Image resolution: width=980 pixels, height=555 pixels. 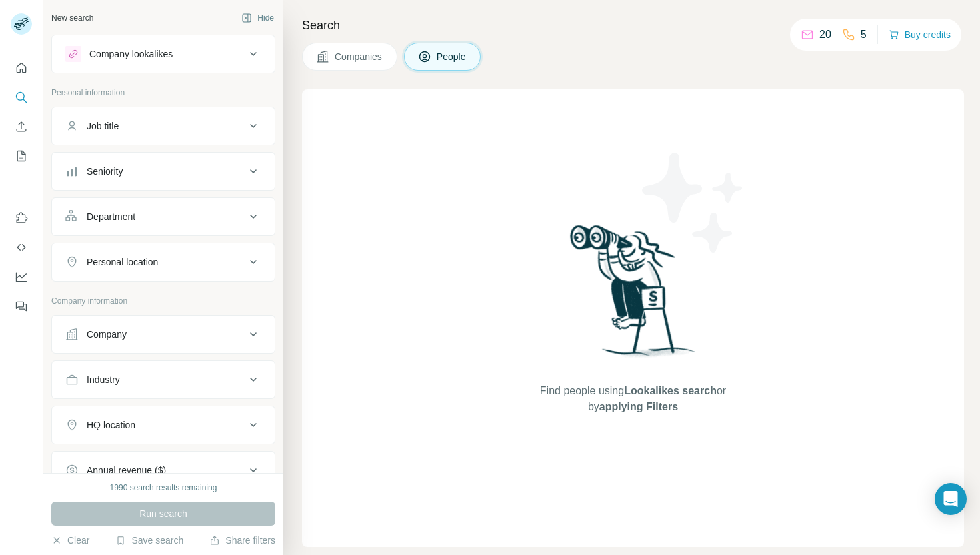 I want to click on button: My lists, so click(x=22, y=156).